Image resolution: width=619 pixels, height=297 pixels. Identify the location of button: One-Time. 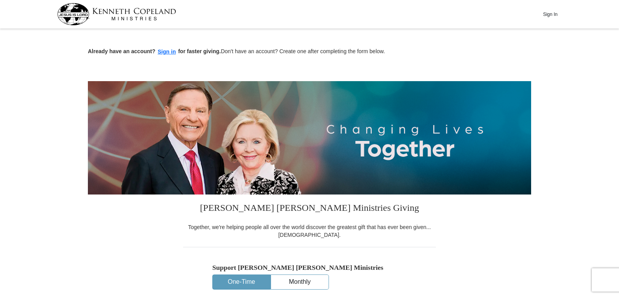
(241, 282).